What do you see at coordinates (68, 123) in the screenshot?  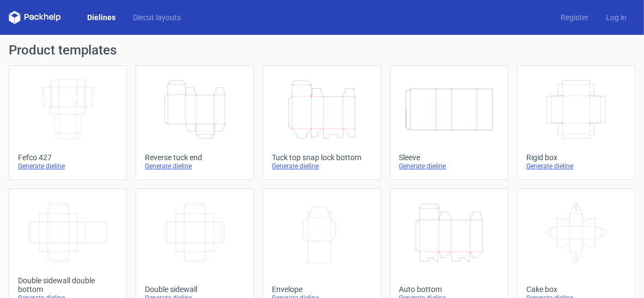 I see `a: Fefco 427Generate dieline` at bounding box center [68, 123].